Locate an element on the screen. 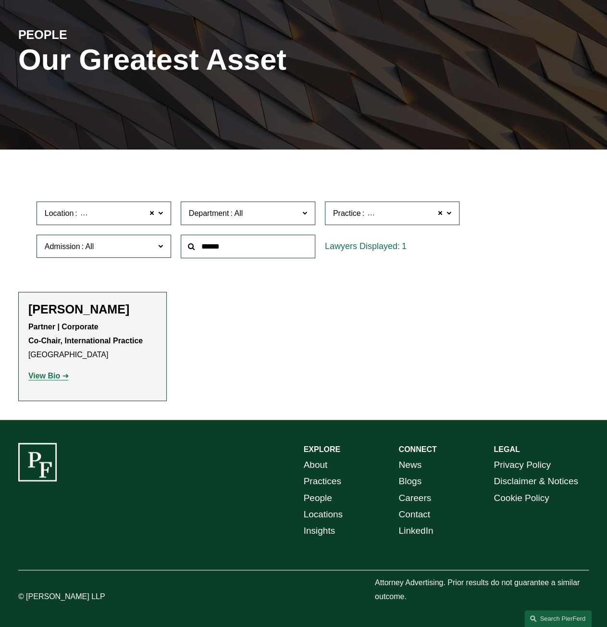 Image resolution: width=607 pixels, height=627 pixels. strong: View Bio is located at coordinates (44, 375).